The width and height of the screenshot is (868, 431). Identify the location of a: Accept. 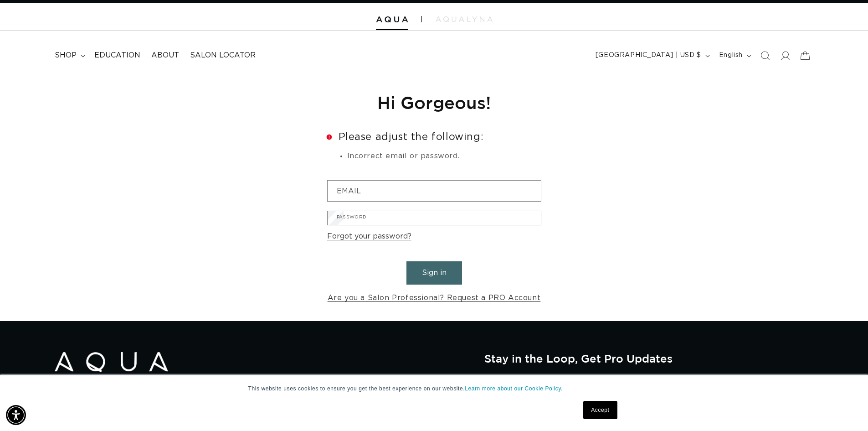
(600, 410).